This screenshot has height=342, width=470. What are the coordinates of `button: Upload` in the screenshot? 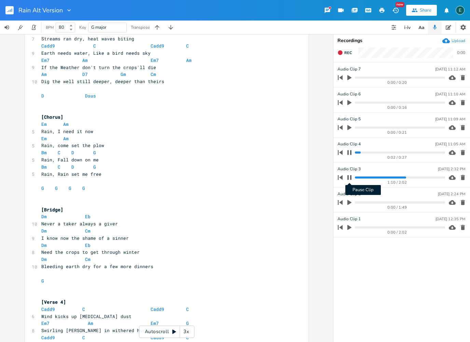 It's located at (454, 41).